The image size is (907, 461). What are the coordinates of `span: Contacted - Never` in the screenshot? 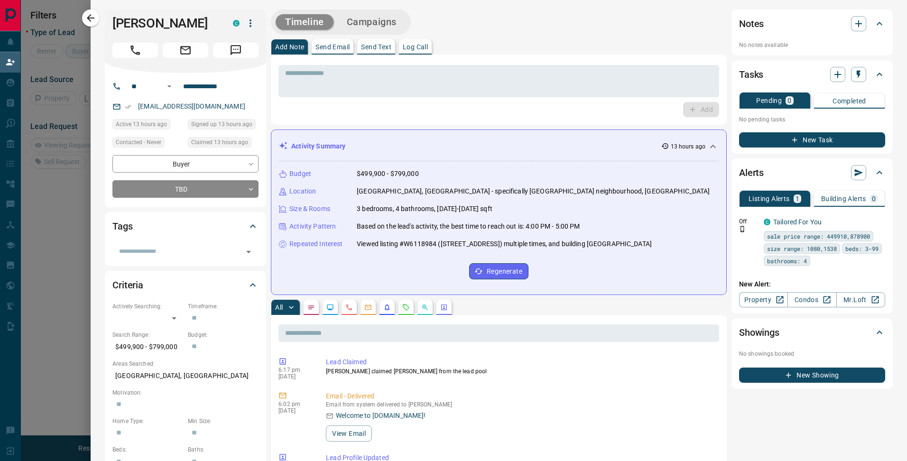 It's located at (139, 142).